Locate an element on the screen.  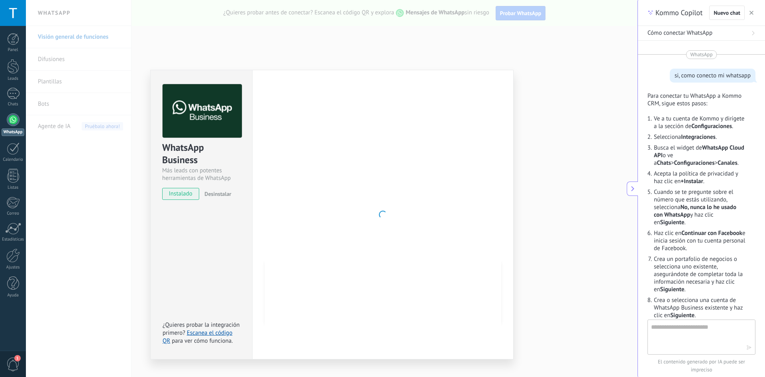
li: Crea un portafolio de negocios o selecciona uno existente, asegurándote de completar toda la info... is located at coordinates (700, 274).